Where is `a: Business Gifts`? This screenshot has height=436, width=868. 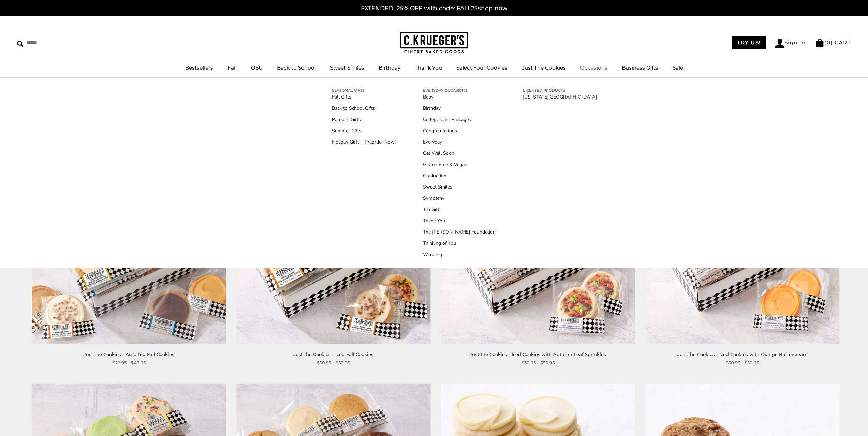
a: Business Gifts is located at coordinates (640, 67).